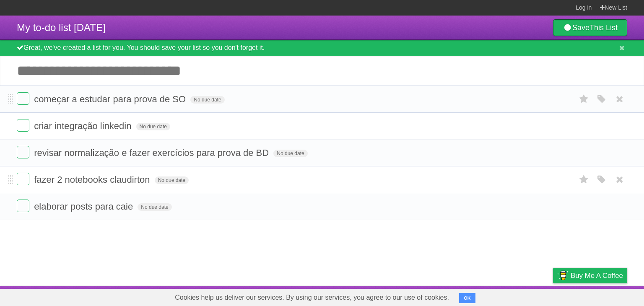 This screenshot has height=306, width=644. Describe the element at coordinates (562, 275) in the screenshot. I see `img: Buy me a coffee` at that location.